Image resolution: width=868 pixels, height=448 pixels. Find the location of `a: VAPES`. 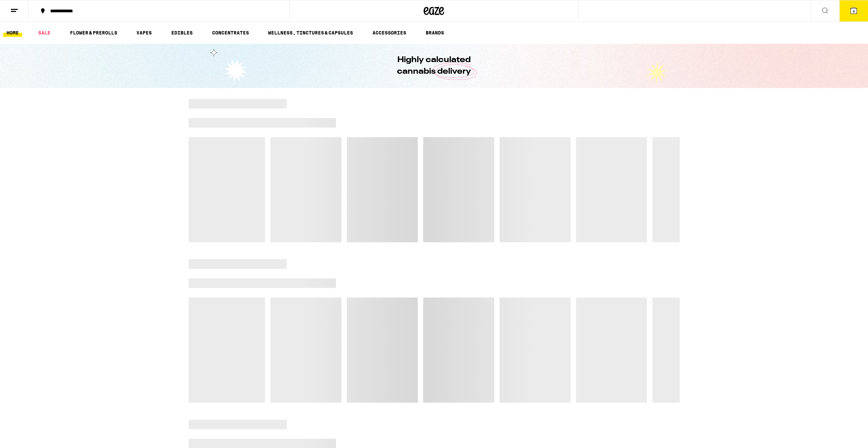

a: VAPES is located at coordinates (144, 33).